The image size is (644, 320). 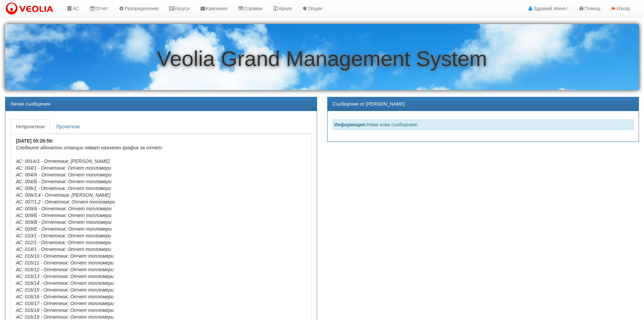 I want to click on img: VeoliaLogo.png, so click(x=31, y=9).